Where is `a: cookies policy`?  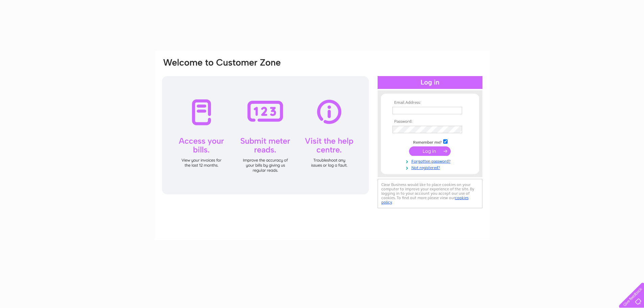 a: cookies policy is located at coordinates (425, 200).